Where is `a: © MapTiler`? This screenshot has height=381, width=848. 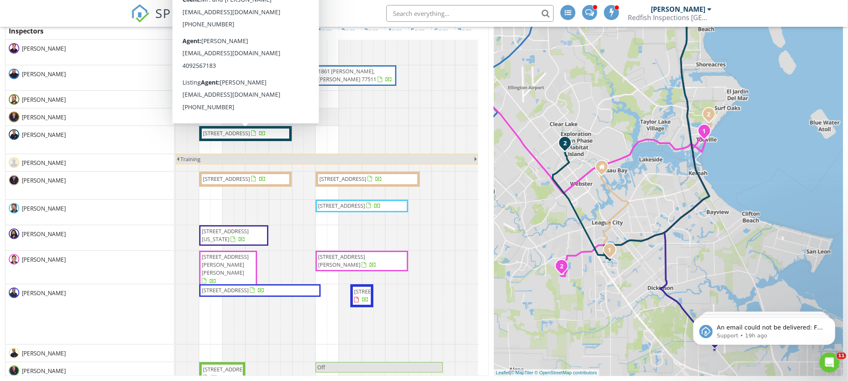
a: © MapTiler is located at coordinates (522, 373).